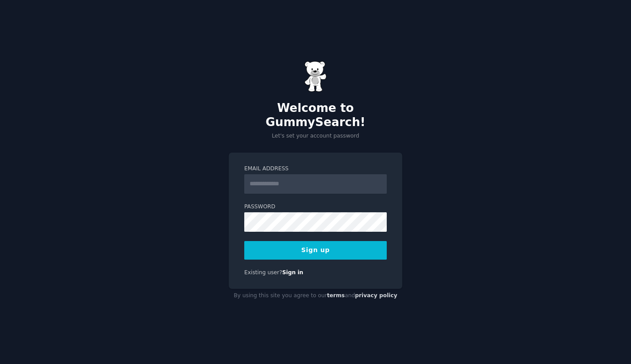 This screenshot has height=364, width=631. What do you see at coordinates (376, 295) in the screenshot?
I see `a: privacy policy` at bounding box center [376, 295].